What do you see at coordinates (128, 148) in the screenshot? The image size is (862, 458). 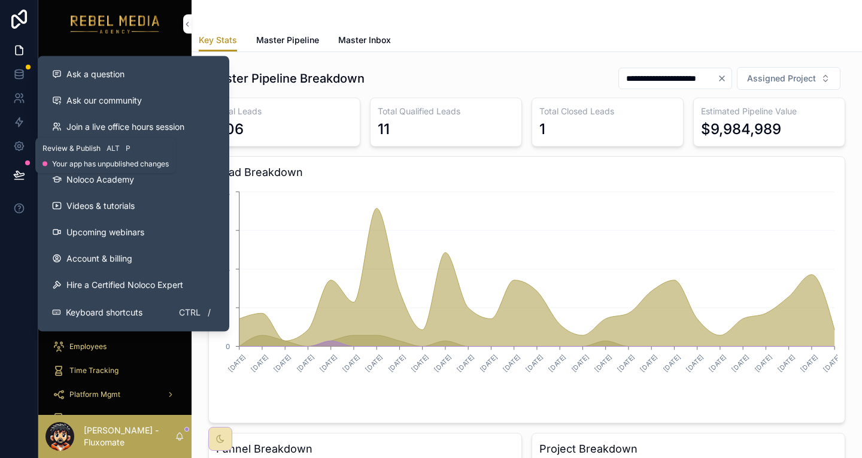 I see `span: P` at bounding box center [128, 148].